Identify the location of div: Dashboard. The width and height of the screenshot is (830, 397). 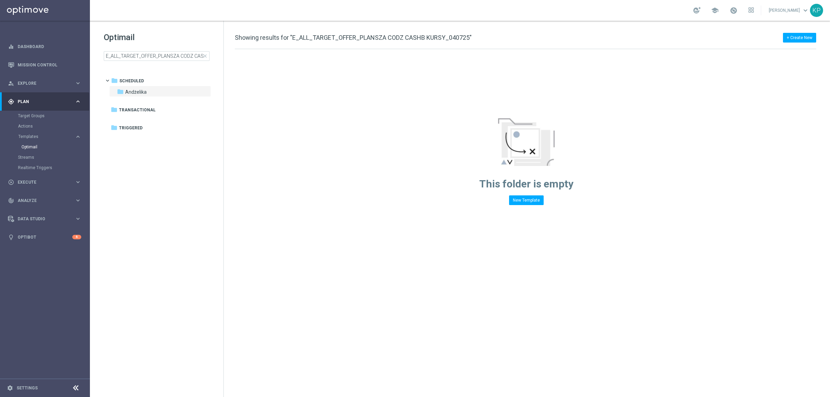
(45, 46).